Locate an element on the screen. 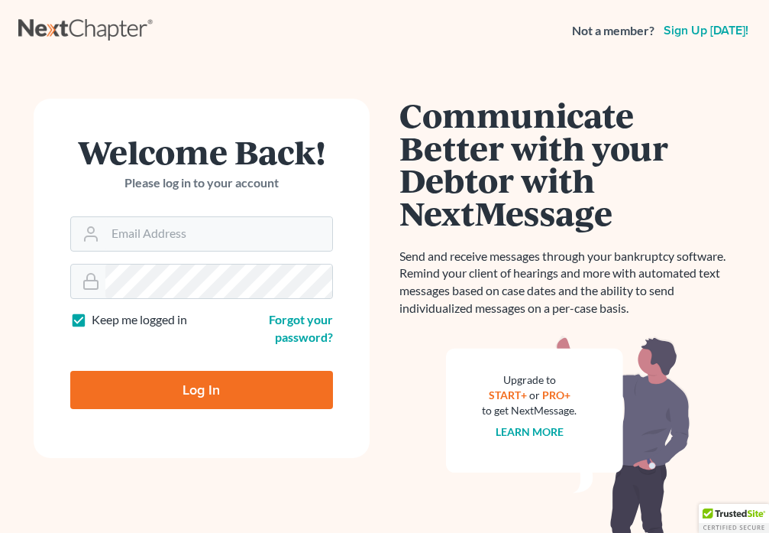  p: Please log in to your account is located at coordinates (202, 183).